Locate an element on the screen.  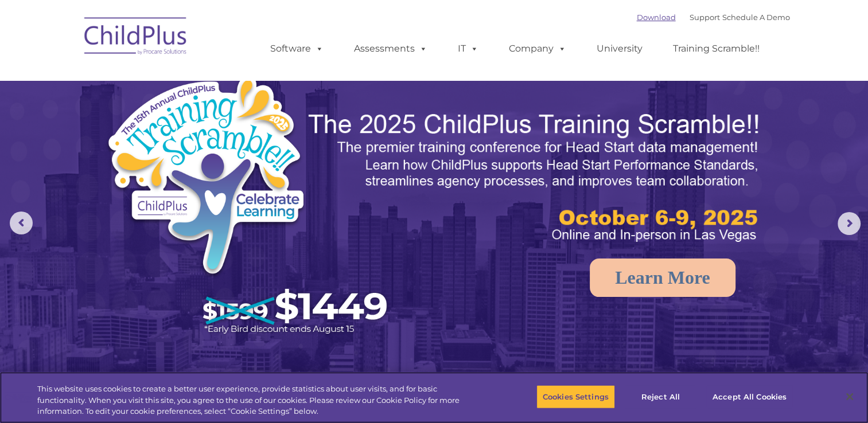
button: Accept All Cookies is located at coordinates (749, 397).